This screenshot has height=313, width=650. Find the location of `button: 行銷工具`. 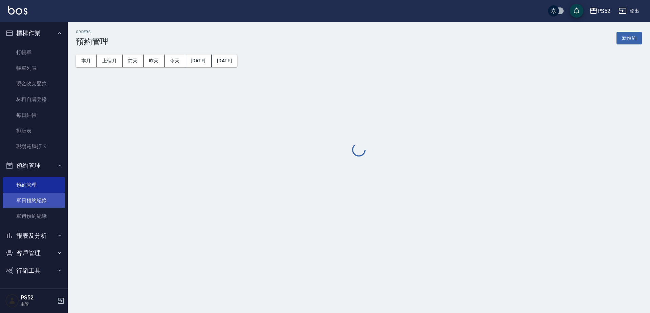

button: 行銷工具 is located at coordinates (34, 270).